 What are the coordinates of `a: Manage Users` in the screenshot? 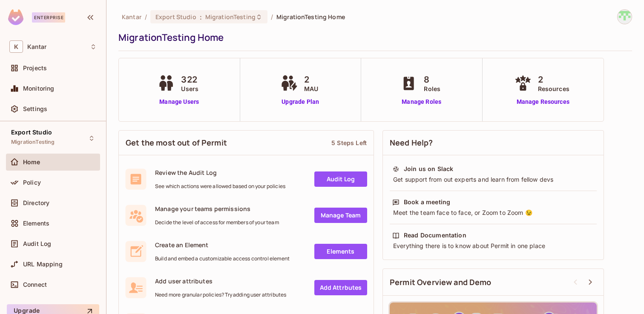 It's located at (179, 102).